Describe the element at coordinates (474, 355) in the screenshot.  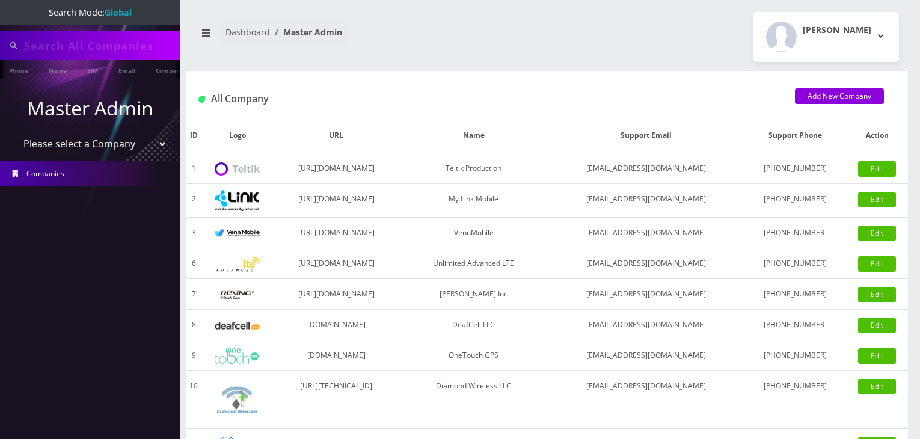
I see `td: OneTouch GPS` at that location.